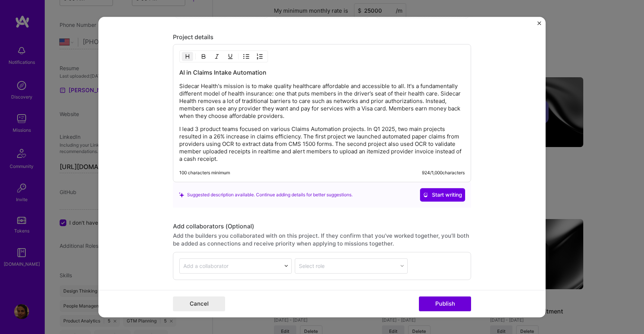 This screenshot has height=334, width=644. What do you see at coordinates (217, 56) in the screenshot?
I see `img: Italic` at bounding box center [217, 56].